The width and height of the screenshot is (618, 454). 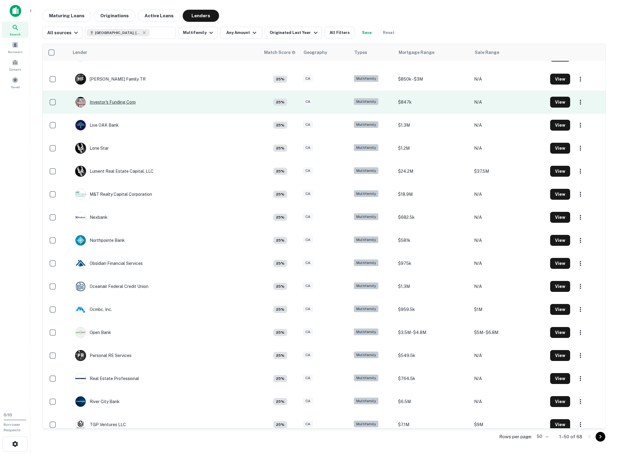 What do you see at coordinates (361, 52) in the screenshot?
I see `div: Types` at bounding box center [361, 52].